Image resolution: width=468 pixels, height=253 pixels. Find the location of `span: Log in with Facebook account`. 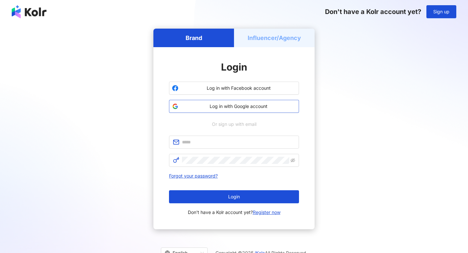

span: Log in with Facebook account is located at coordinates (238, 88).